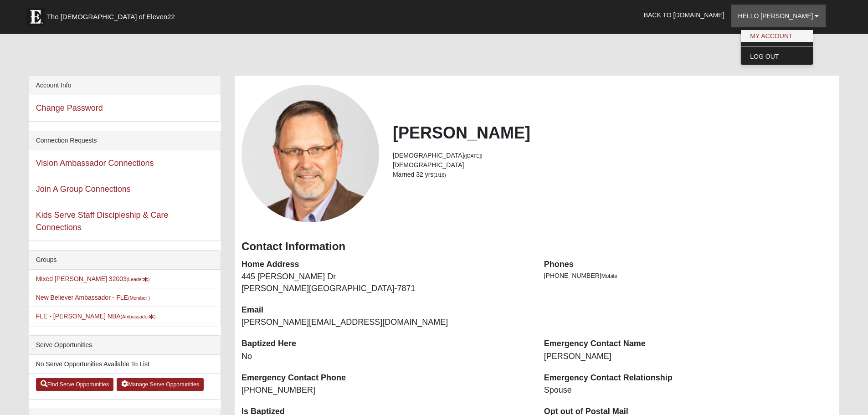 The height and width of the screenshot is (415, 868). Describe the element at coordinates (609, 276) in the screenshot. I see `span: Mobile` at that location.